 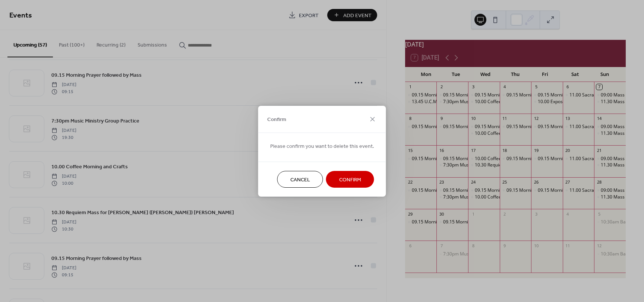 I want to click on button: Cancel, so click(x=300, y=179).